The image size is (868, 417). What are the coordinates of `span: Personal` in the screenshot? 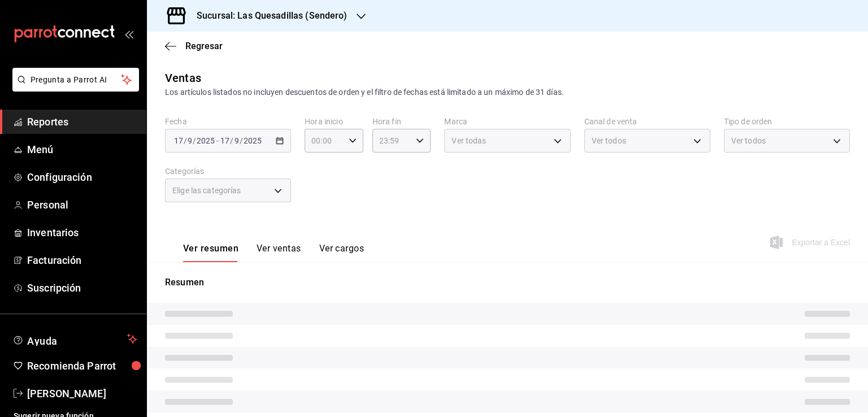 It's located at (82, 205).